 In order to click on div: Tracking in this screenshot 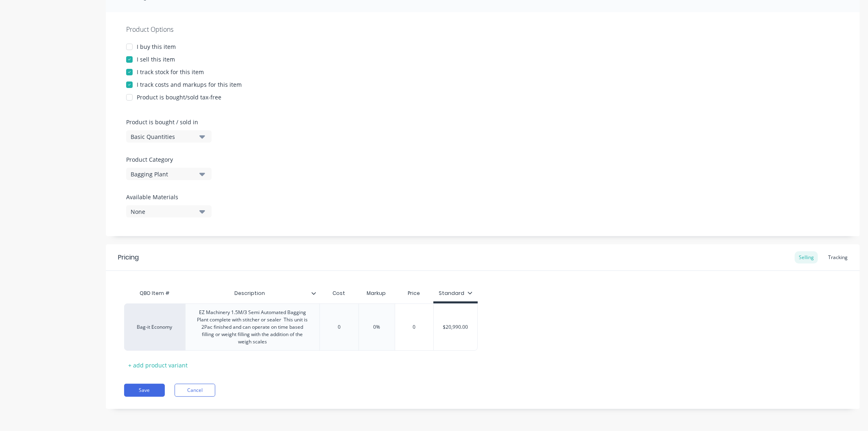, I will do `click(838, 257)`.